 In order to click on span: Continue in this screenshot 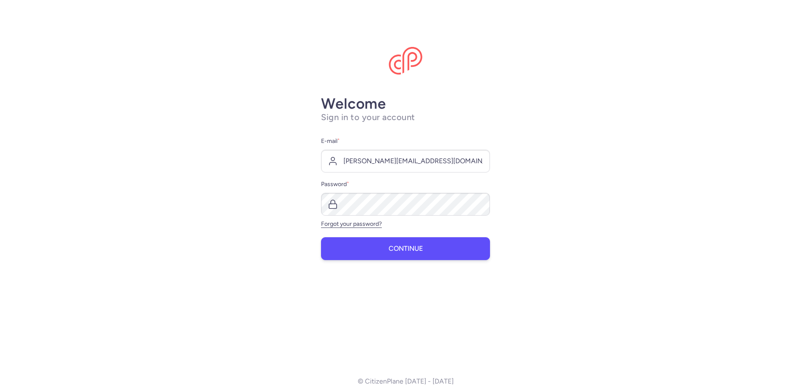, I will do `click(406, 248)`.